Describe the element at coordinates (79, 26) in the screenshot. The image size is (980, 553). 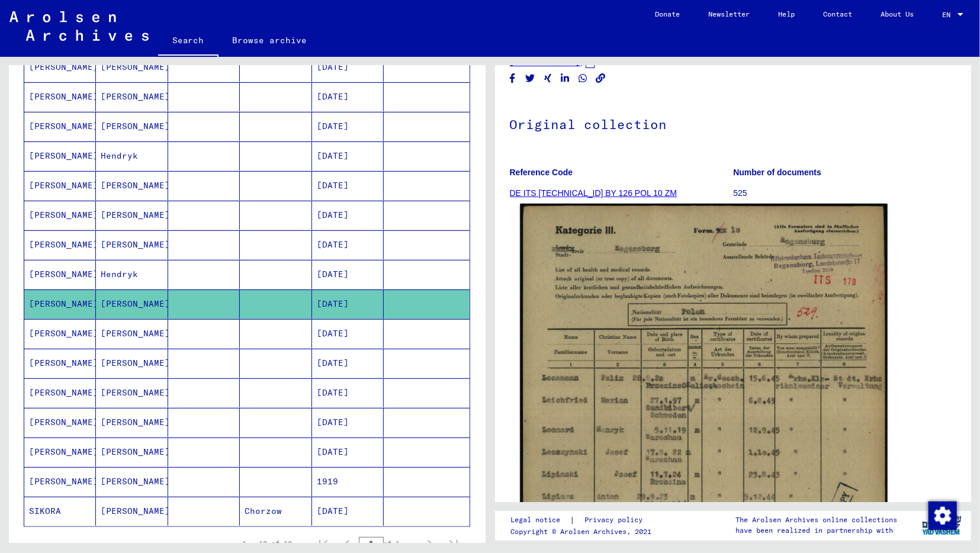
I see `img: Arolsen_neg.svg` at that location.